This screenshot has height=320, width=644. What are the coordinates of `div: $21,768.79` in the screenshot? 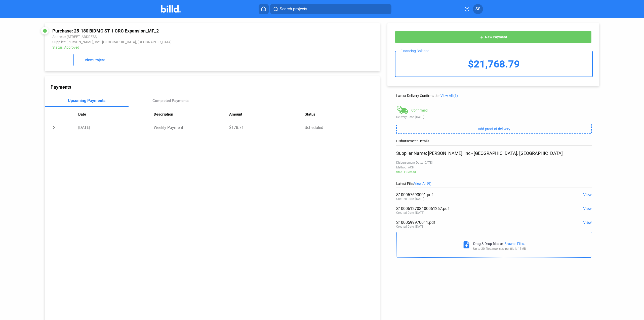 It's located at (494, 64).